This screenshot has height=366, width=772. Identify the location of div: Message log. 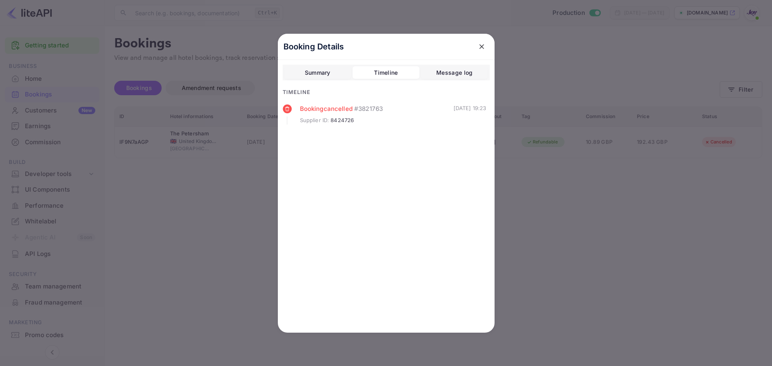
(454, 73).